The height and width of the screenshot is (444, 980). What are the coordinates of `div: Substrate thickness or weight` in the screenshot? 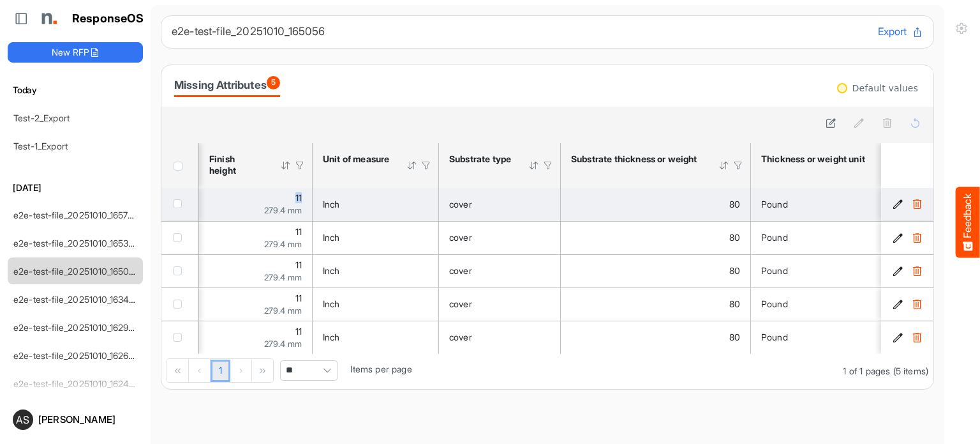 It's located at (637, 159).